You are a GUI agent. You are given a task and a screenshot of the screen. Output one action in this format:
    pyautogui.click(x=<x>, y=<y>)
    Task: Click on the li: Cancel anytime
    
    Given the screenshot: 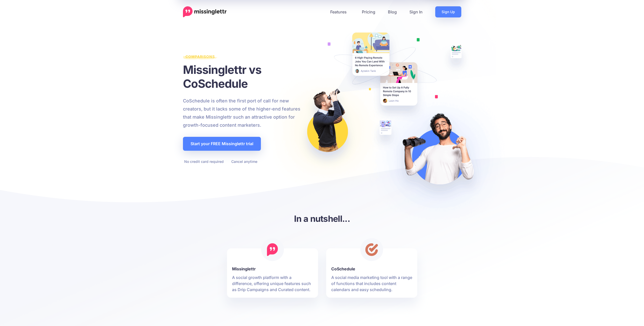 What is the action you would take?
    pyautogui.click(x=244, y=161)
    